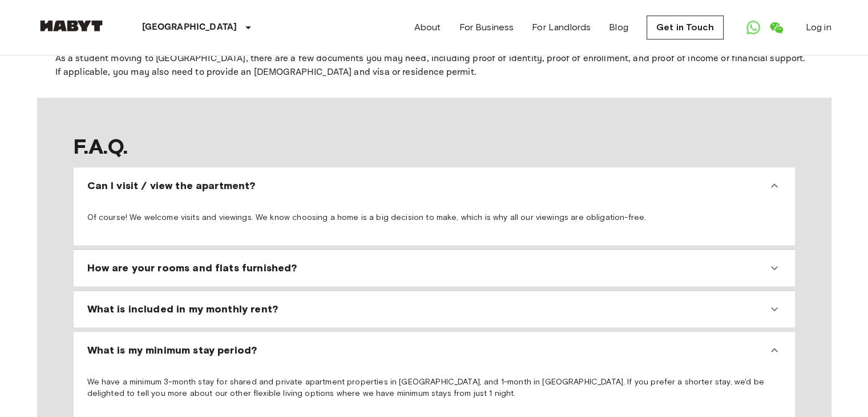 The width and height of the screenshot is (868, 417). Describe the element at coordinates (427, 27) in the screenshot. I see `a: About` at that location.